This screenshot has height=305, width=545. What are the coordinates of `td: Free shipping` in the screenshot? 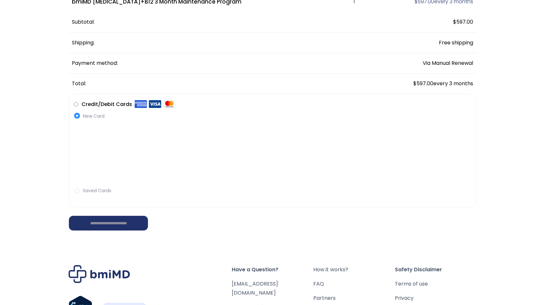 It's located at (427, 43).